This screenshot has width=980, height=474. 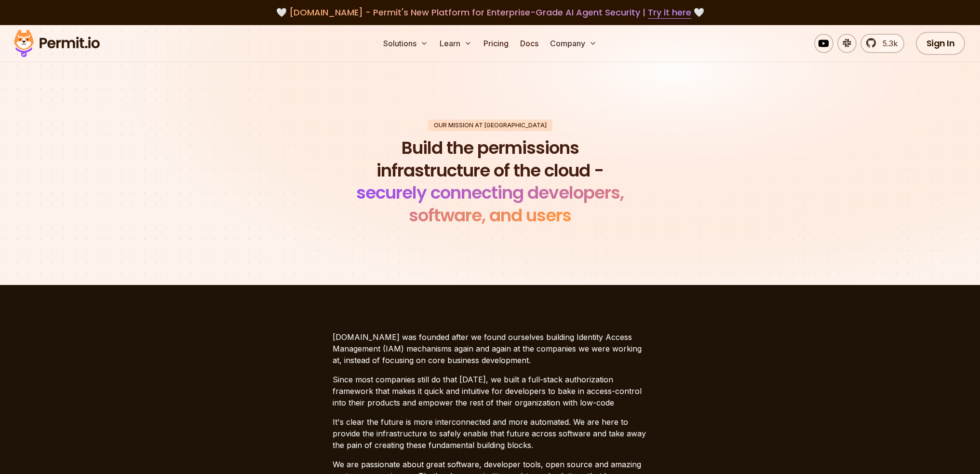 I want to click on a: Sign In, so click(x=940, y=43).